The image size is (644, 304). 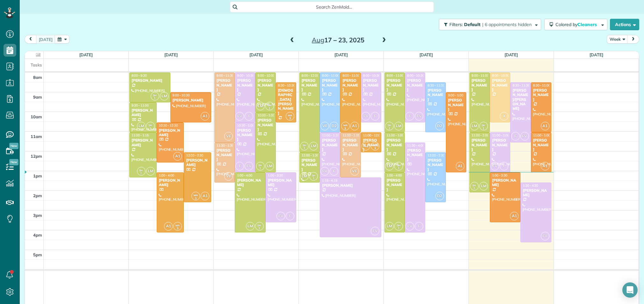 What do you see at coordinates (415, 145) in the screenshot?
I see `span: 11:30 - 4:00` at bounding box center [415, 145].